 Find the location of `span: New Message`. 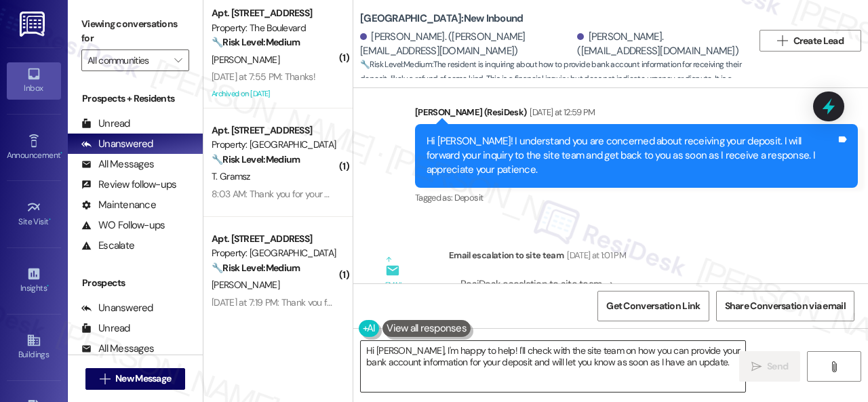

span: New Message is located at coordinates (143, 378).